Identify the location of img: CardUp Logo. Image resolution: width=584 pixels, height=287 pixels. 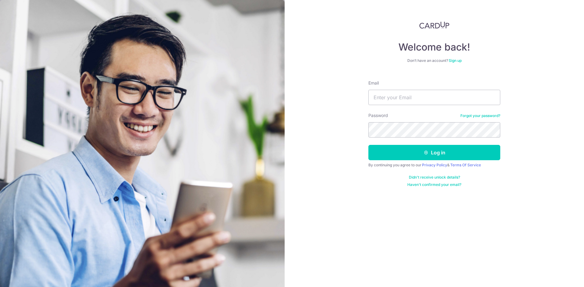
(434, 25).